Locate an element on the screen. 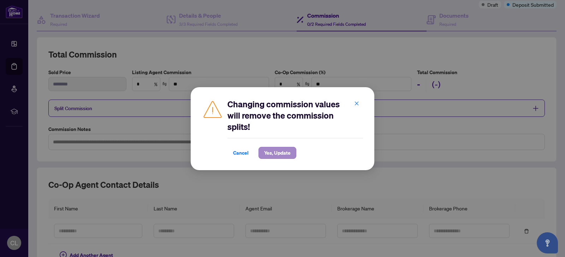 This screenshot has width=565, height=257. h2: Changing commission values will remove the commission splits! is located at coordinates (295, 115).